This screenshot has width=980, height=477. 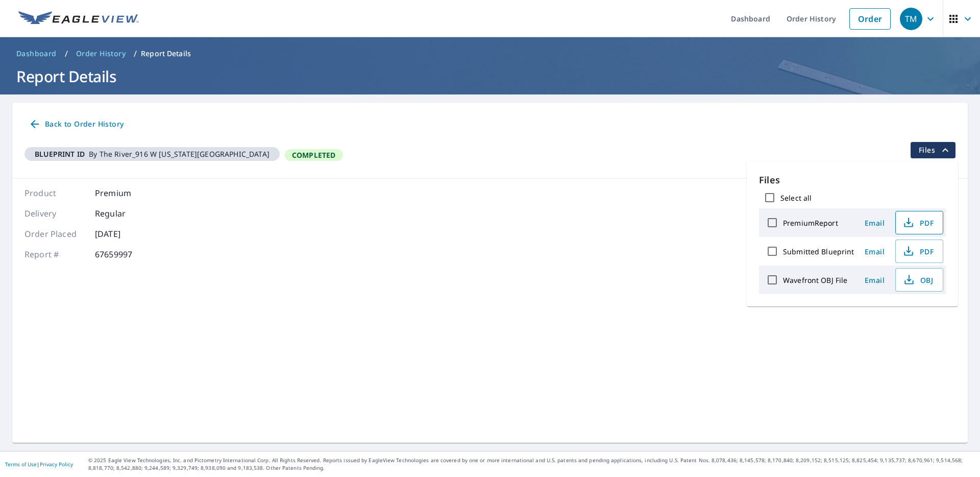 What do you see at coordinates (55, 193) in the screenshot?
I see `p: Product` at bounding box center [55, 193].